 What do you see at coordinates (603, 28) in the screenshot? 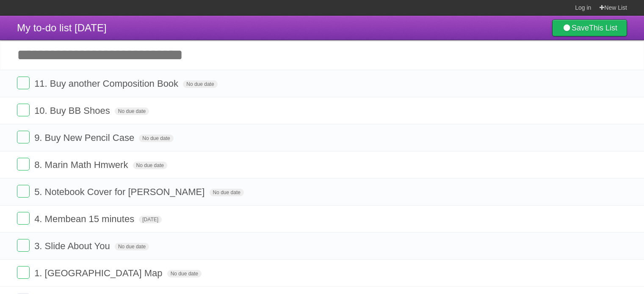
I see `b: This List` at bounding box center [603, 28].